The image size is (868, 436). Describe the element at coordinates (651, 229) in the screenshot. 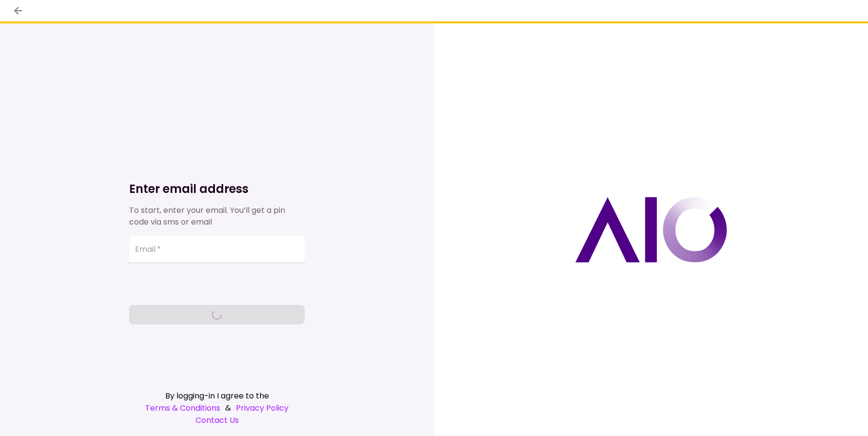

I see `img: AIO logo` at that location.